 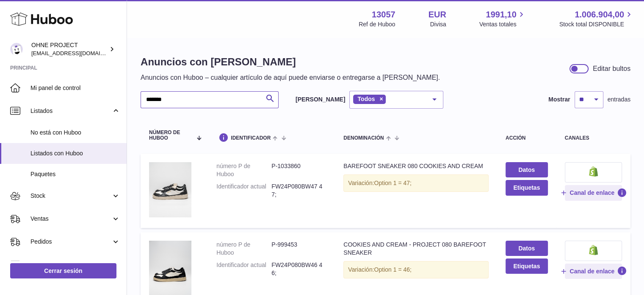 What do you see at coordinates (171, 135) in the screenshot?
I see `span: número de Huboo` at bounding box center [171, 135].